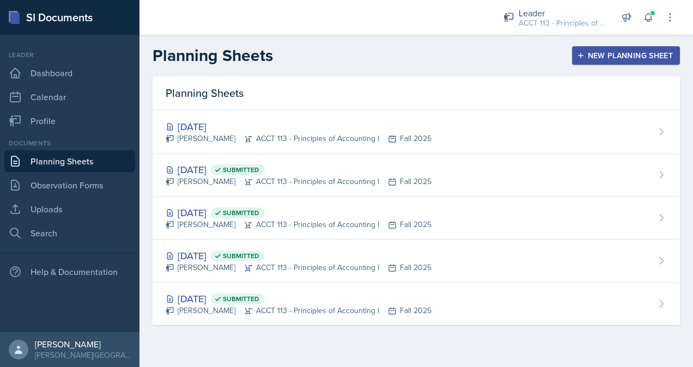 The image size is (693, 367). I want to click on a: Planning Sheets, so click(70, 161).